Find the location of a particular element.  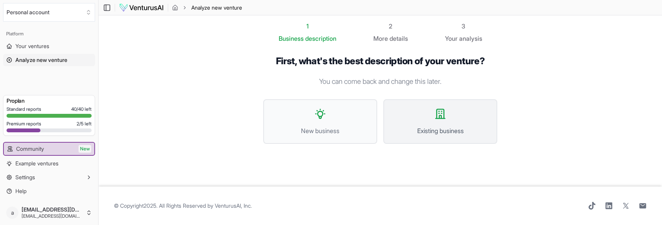

a: Help is located at coordinates (49, 191).